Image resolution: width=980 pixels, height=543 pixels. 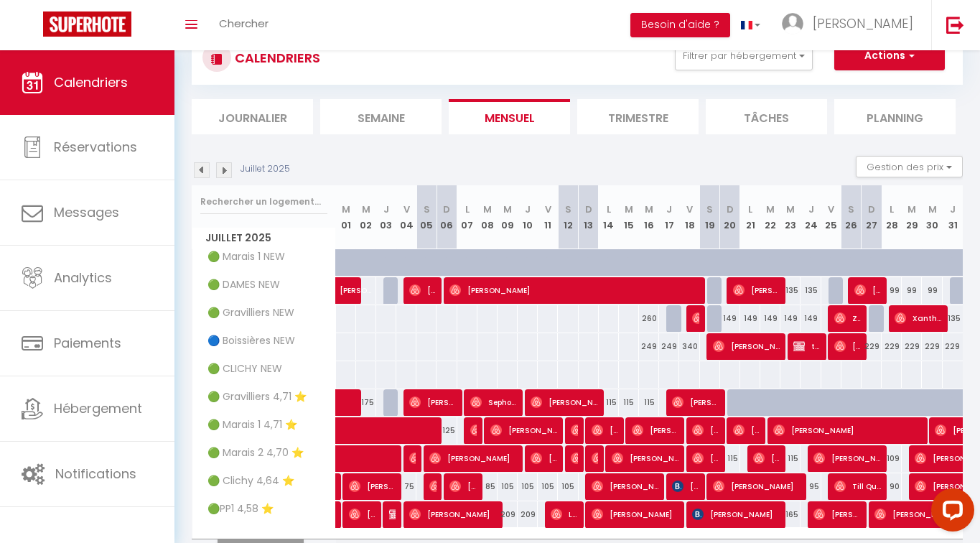 What do you see at coordinates (892, 458) in the screenshot?
I see `div: 109` at bounding box center [892, 458].